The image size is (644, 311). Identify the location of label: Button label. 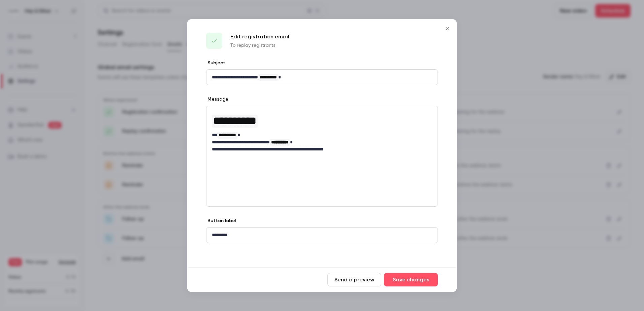
(221, 221).